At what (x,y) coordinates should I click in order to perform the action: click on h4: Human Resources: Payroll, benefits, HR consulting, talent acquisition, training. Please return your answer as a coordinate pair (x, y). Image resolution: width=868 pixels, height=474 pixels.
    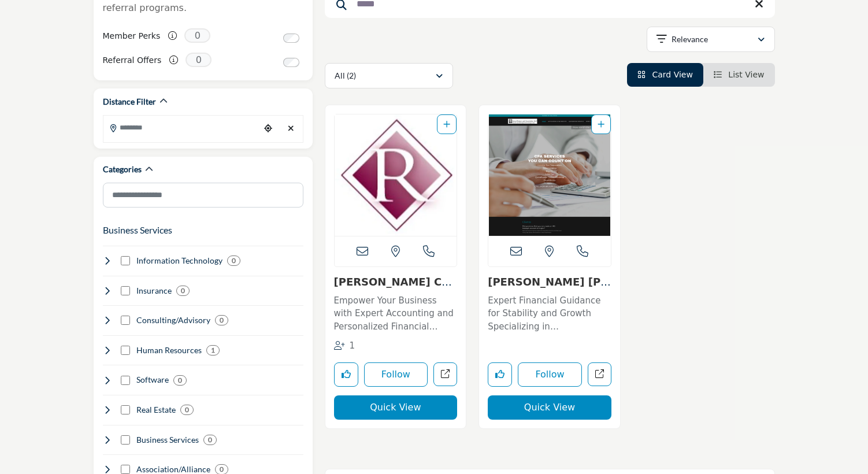
    Looking at the image, I should click on (169, 351).